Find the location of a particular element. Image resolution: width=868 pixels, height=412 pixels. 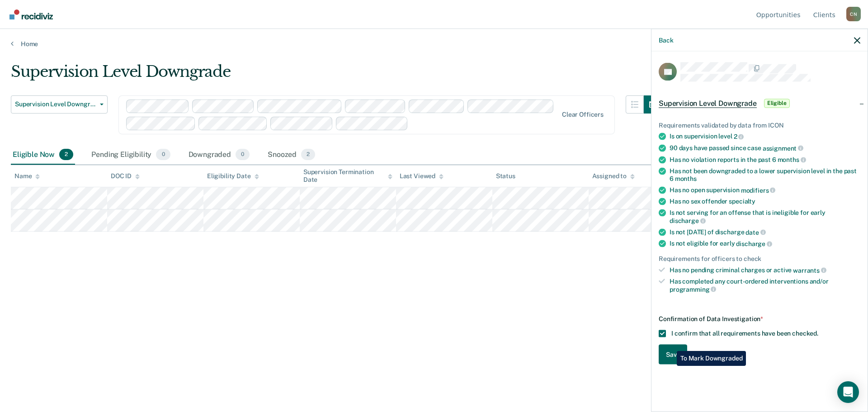

button: Profile dropdown button is located at coordinates (854, 14).